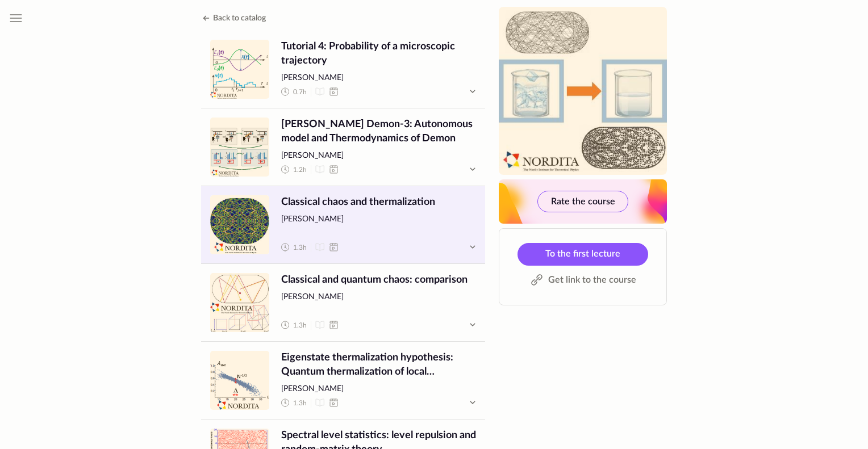 This screenshot has height=449, width=868. What do you see at coordinates (583, 254) in the screenshot?
I see `span: To the first lecture` at bounding box center [583, 254].